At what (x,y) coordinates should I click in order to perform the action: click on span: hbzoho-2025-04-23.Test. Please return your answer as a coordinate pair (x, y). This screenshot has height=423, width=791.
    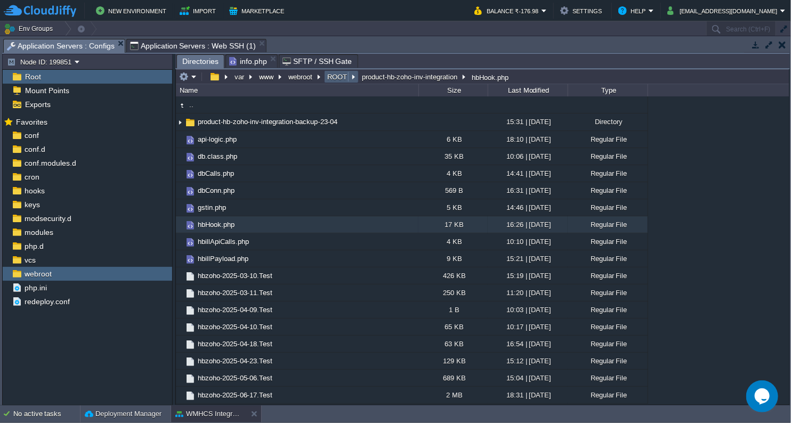
    Looking at the image, I should click on (235, 361).